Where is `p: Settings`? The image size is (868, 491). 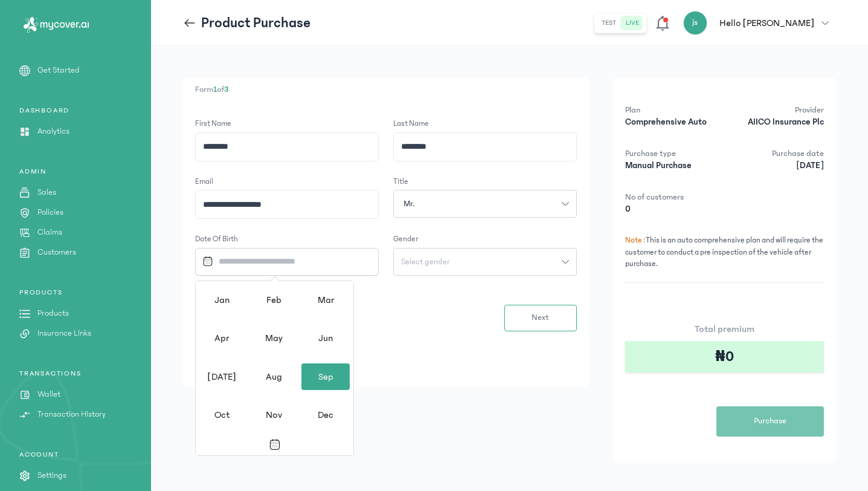 p: Settings is located at coordinates (52, 475).